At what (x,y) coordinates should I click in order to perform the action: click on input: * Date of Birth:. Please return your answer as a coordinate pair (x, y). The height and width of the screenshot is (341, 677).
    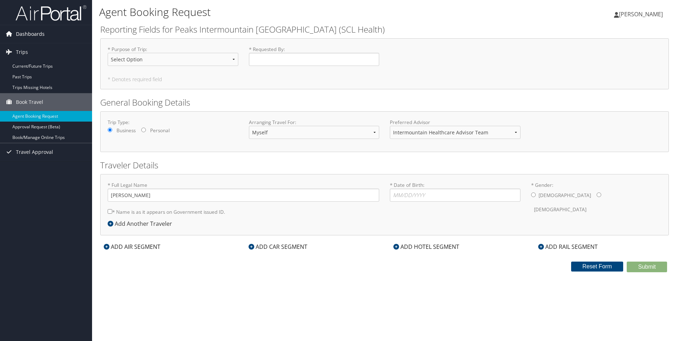
    Looking at the image, I should click on (455, 195).